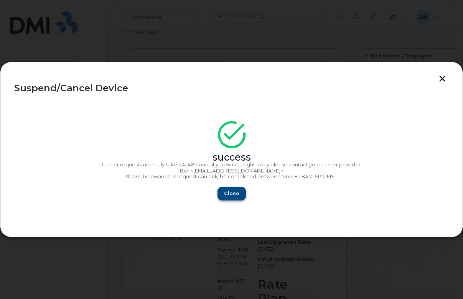 This screenshot has height=299, width=463. Describe the element at coordinates (231, 193) in the screenshot. I see `span: Close` at that location.